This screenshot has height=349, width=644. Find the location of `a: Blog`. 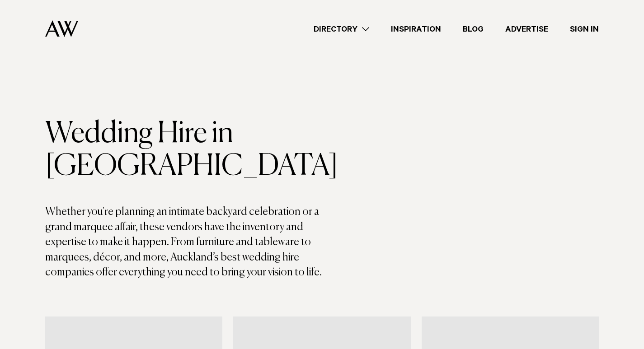

a: Blog is located at coordinates (473, 29).